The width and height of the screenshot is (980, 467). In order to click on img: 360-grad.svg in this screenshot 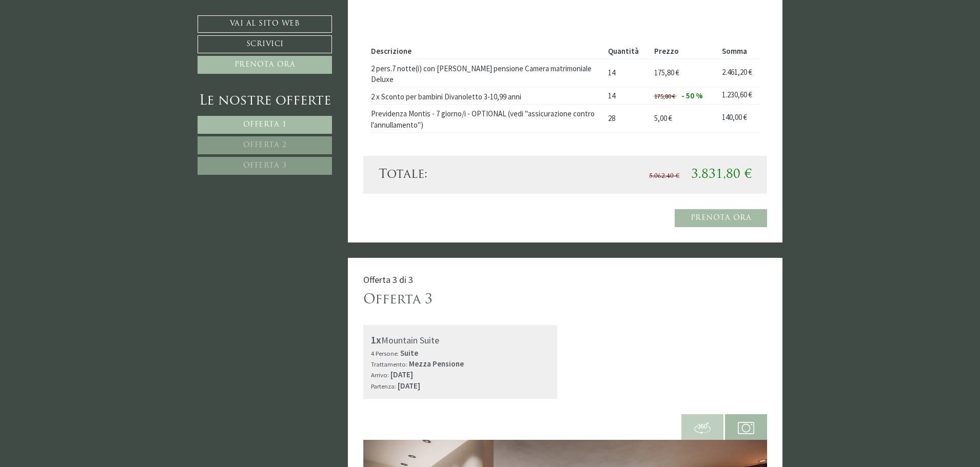, I will do `click(703, 428)`.